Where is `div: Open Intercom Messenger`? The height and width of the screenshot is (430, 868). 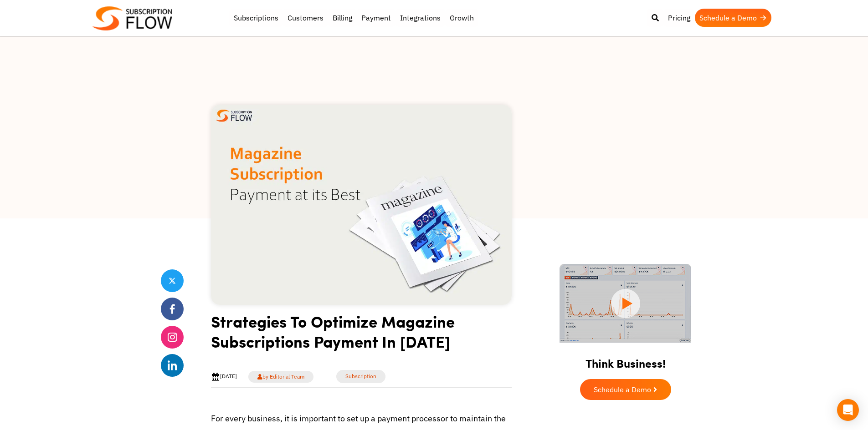 div: Open Intercom Messenger is located at coordinates (848, 410).